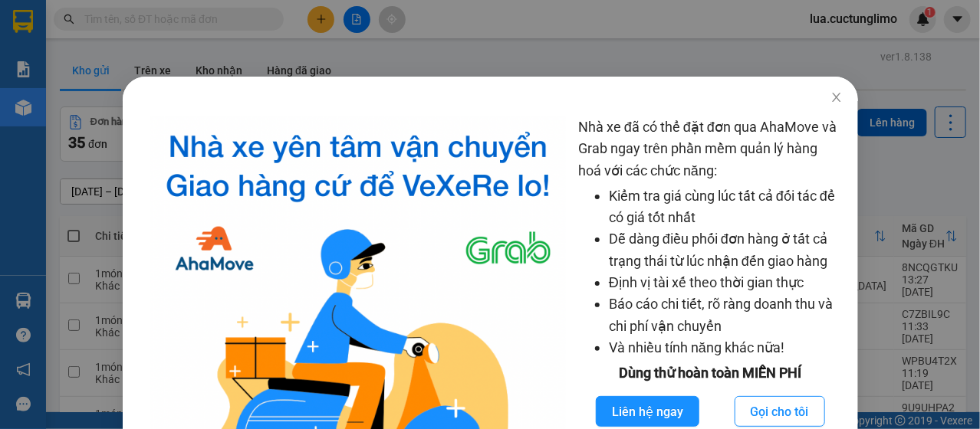  What do you see at coordinates (725, 315) in the screenshot?
I see `li: Báo cáo chi tiết, rõ ràng doanh thu và chi phí vận chuyển` at bounding box center [725, 315].